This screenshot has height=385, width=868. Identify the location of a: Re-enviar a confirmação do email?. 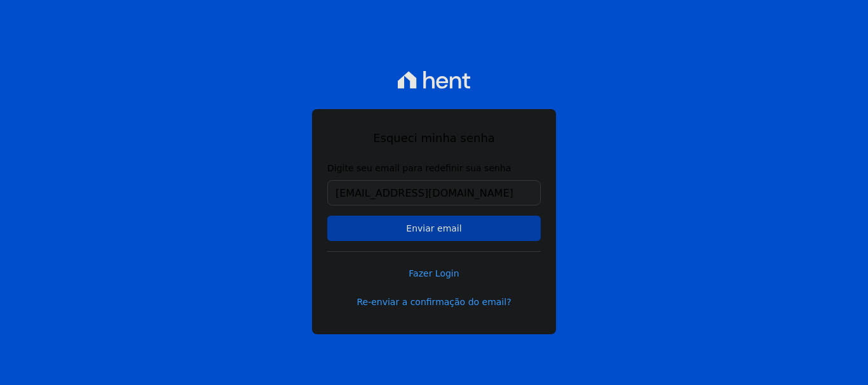
(434, 302).